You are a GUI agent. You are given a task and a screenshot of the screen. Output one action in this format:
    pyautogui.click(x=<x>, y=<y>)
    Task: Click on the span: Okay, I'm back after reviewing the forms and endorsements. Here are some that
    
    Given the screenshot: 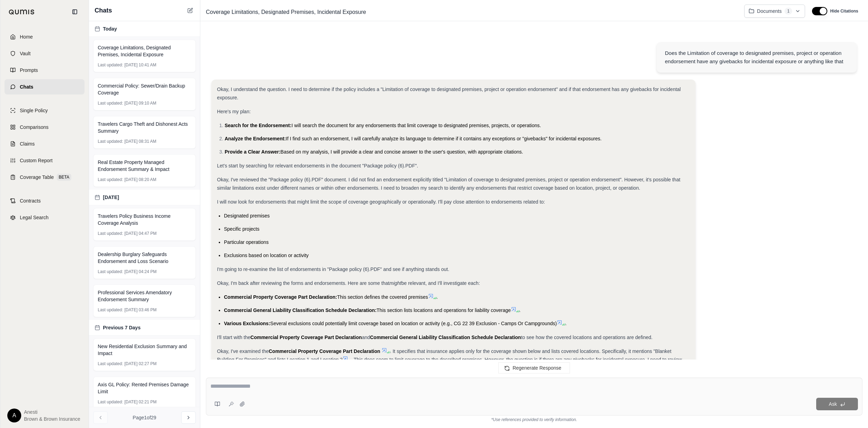 What is the action you would take?
    pyautogui.click(x=303, y=283)
    